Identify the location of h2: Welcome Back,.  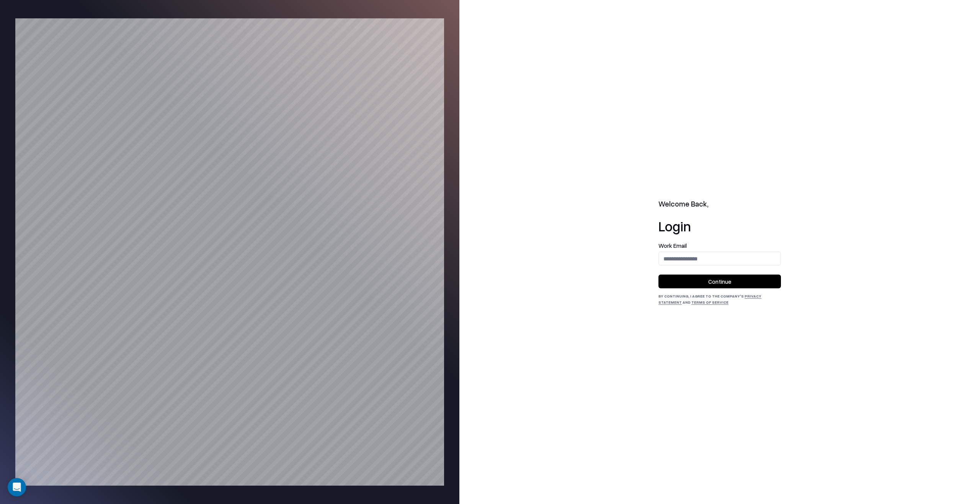
(720, 204).